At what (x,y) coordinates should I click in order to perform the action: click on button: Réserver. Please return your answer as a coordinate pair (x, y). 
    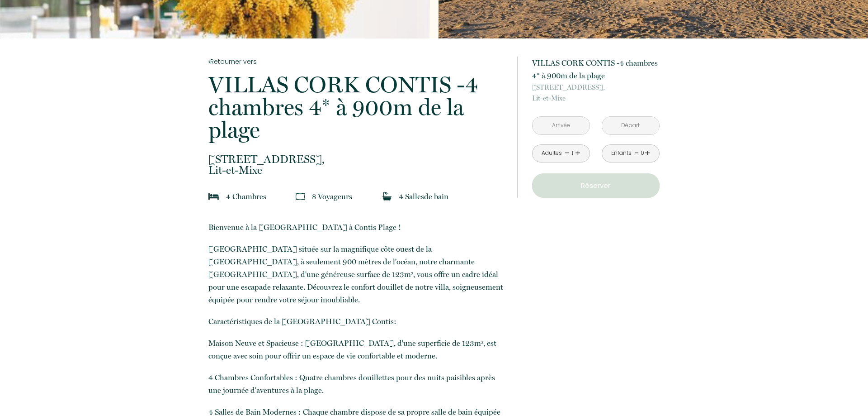
    Looking at the image, I should click on (595, 186).